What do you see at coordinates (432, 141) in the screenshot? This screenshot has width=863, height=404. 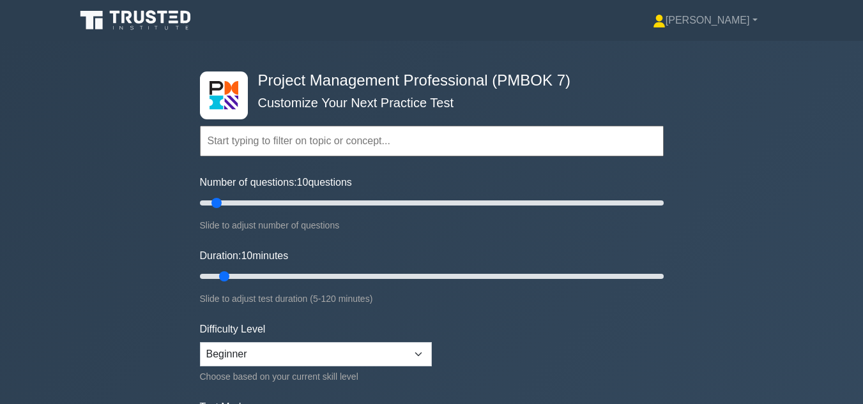 I see `input: Start typing to filter on topic or concept...` at bounding box center [432, 141].